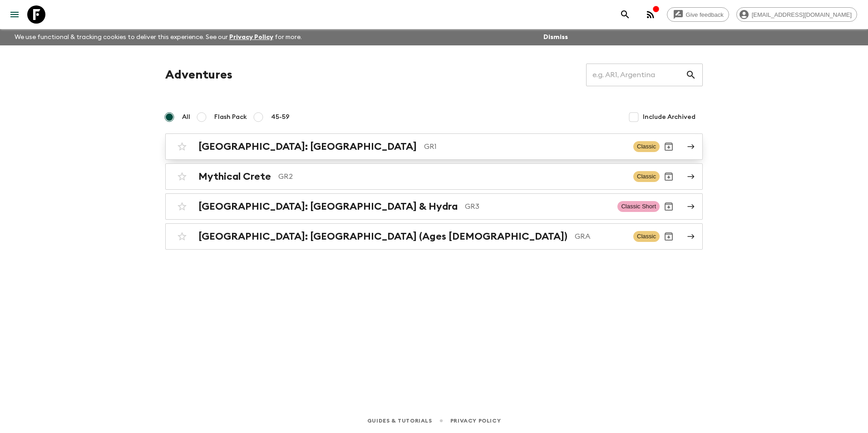 This screenshot has width=868, height=433. Describe the element at coordinates (400, 421) in the screenshot. I see `a: Guides & Tutorials` at that location.